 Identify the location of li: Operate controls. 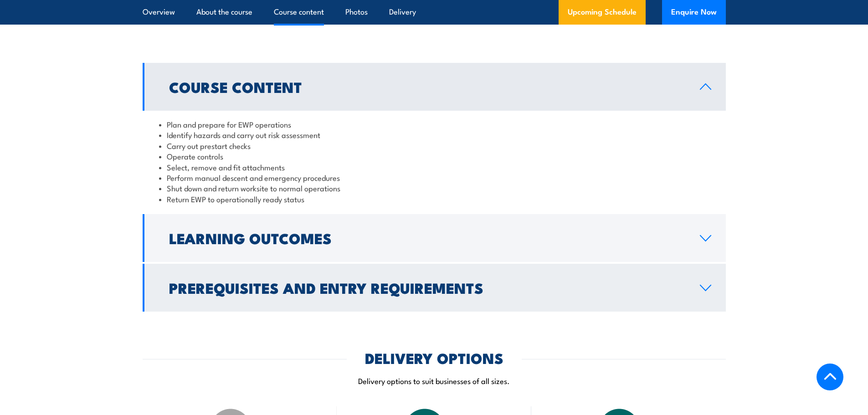
(434, 156).